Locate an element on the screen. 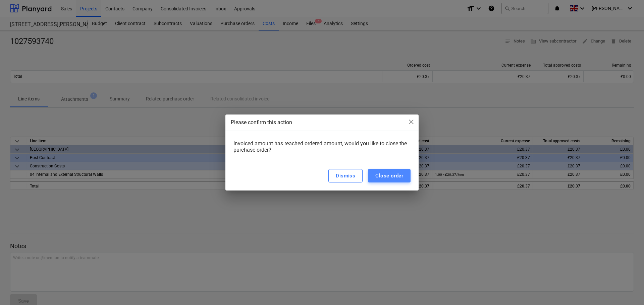 The width and height of the screenshot is (644, 305). button: Close order is located at coordinates (389, 176).